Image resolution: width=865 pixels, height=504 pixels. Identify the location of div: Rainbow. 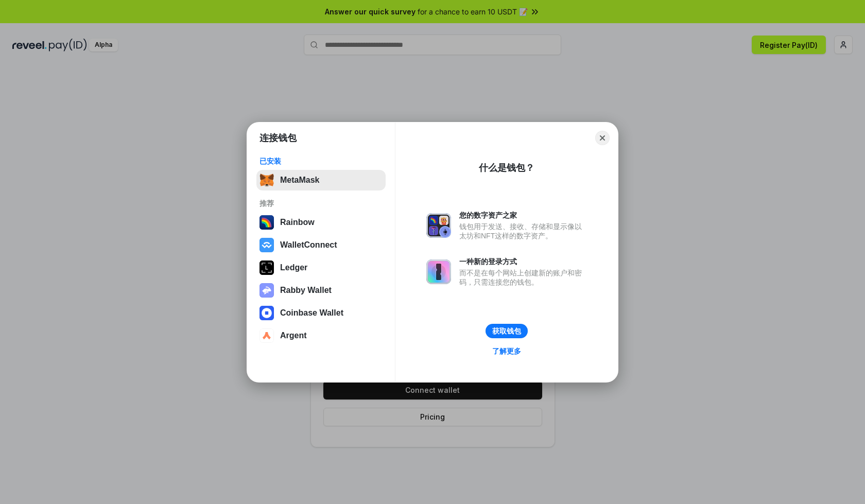
(297, 222).